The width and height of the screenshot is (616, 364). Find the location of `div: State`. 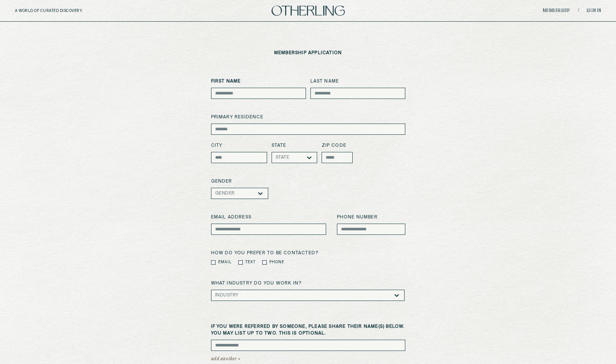

div: State is located at coordinates (282, 158).